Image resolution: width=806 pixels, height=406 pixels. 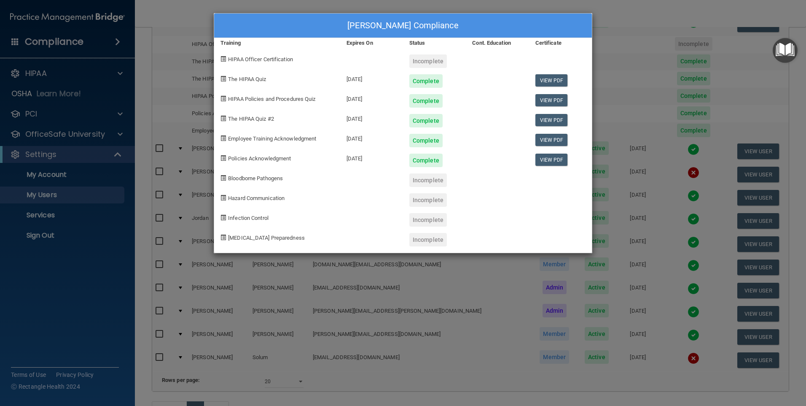 I want to click on div: Expires On, so click(x=371, y=43).